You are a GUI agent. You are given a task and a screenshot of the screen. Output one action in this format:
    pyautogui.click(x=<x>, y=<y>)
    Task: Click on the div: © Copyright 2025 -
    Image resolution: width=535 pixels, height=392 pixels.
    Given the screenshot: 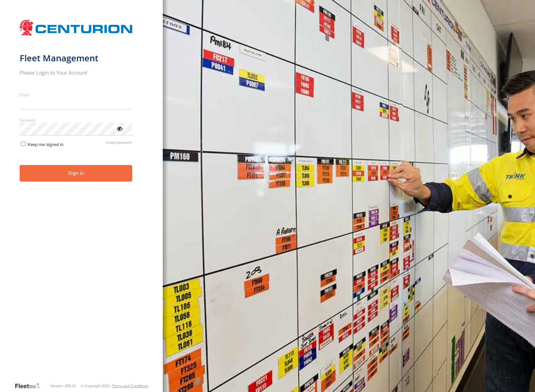 What is the action you would take?
    pyautogui.click(x=114, y=386)
    